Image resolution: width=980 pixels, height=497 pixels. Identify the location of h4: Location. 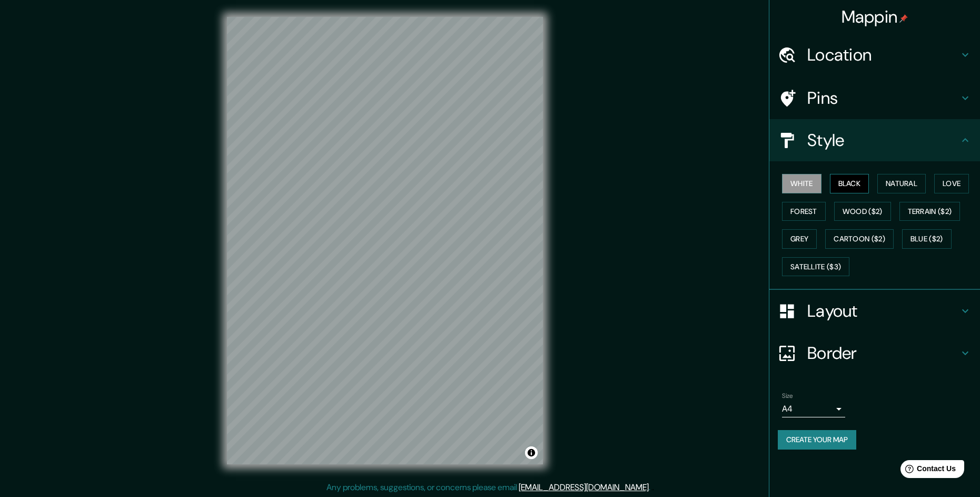
(883, 55).